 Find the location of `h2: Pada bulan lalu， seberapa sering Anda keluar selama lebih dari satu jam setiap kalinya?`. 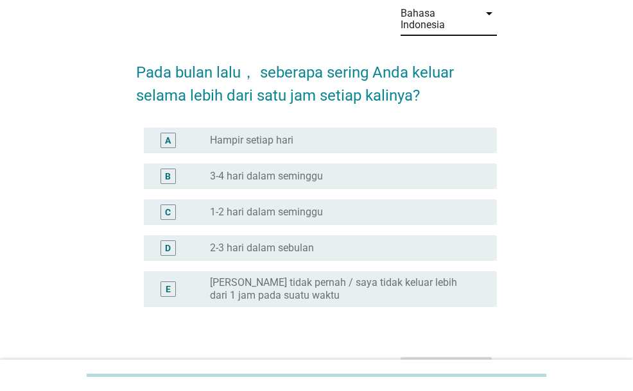

h2: Pada bulan lalu， seberapa sering Anda keluar selama lebih dari satu jam setiap kalinya? is located at coordinates (316, 78).